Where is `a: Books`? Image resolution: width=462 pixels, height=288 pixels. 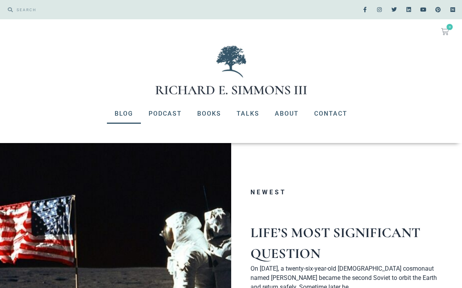 a: Books is located at coordinates (209, 114).